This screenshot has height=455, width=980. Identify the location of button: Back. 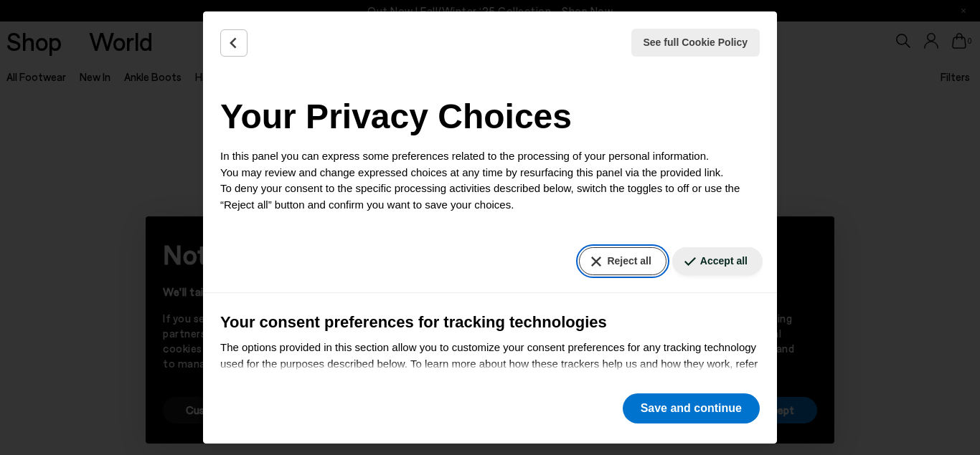
(233, 43).